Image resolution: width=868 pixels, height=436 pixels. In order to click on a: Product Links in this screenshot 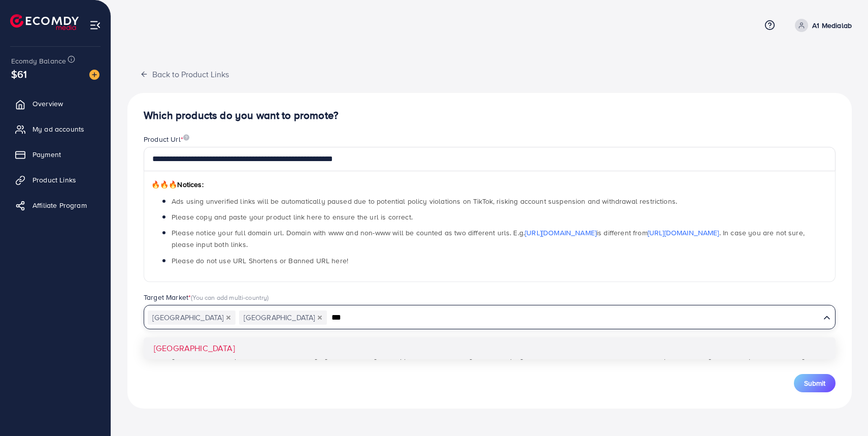, I will do `click(55, 180)`.